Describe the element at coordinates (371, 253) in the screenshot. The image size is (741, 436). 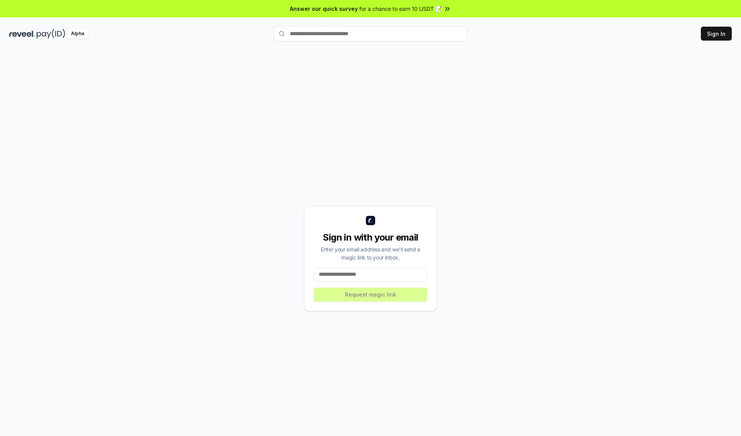
I see `div: Enter your email address and we’ll send a magic link to your inbox.` at that location.